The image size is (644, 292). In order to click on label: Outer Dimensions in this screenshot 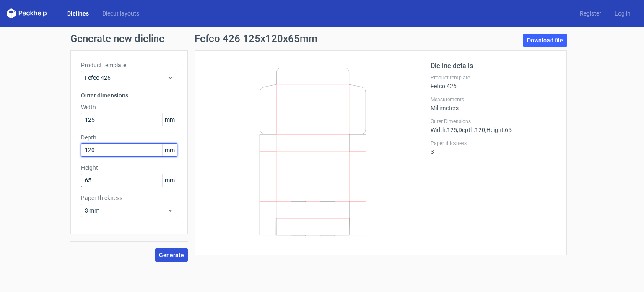, I will do `click(494, 121)`.